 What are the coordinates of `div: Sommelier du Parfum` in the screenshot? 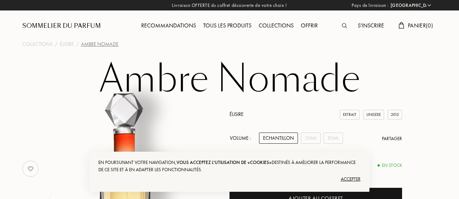 It's located at (62, 26).